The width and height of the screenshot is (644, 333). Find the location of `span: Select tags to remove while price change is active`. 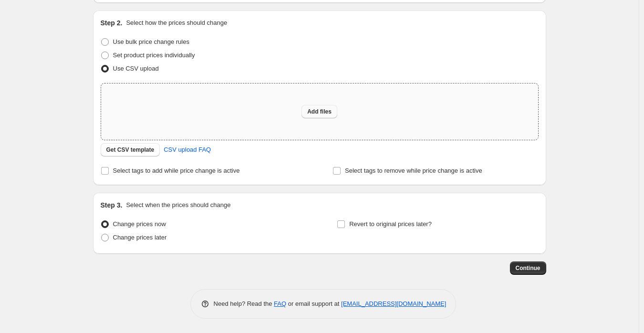

span: Select tags to remove while price change is active is located at coordinates (413, 170).